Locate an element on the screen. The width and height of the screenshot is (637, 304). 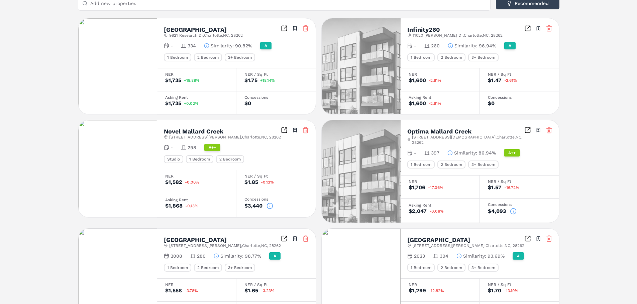
span: -12.82% is located at coordinates (436, 291).